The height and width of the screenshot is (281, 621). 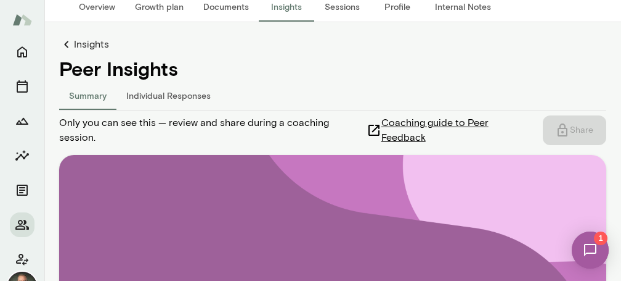 I want to click on a: Coaching guide to Peer Feedback, so click(x=455, y=130).